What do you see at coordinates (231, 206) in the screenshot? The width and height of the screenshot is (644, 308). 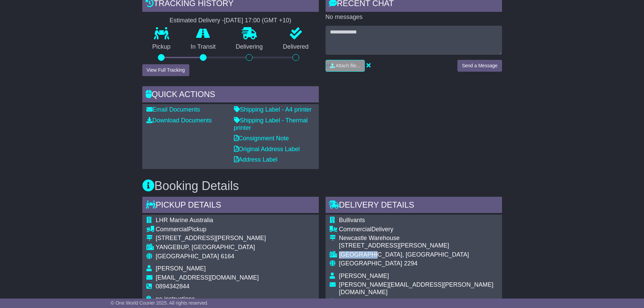 I see `div: Pickup Details` at bounding box center [231, 206].